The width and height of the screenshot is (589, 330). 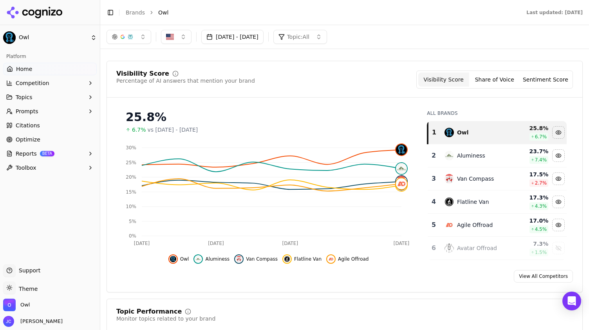 What do you see at coordinates (50, 56) in the screenshot?
I see `div: Platform` at bounding box center [50, 56].